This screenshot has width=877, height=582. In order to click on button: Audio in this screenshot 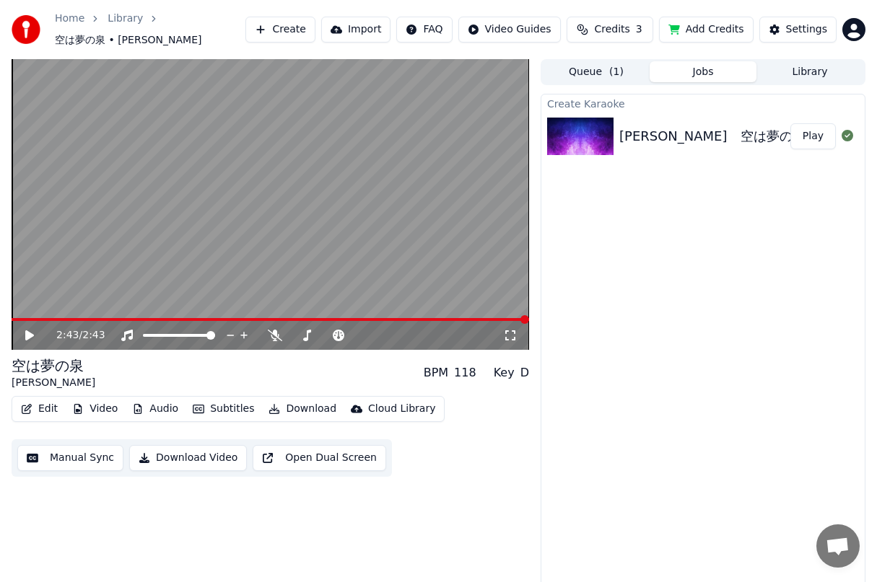, I will do `click(155, 409)`.